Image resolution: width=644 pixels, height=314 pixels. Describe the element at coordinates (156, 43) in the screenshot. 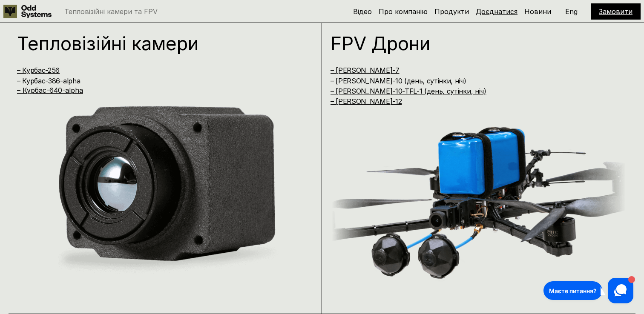

I see `h1: Тепловізійні камери` at that location.